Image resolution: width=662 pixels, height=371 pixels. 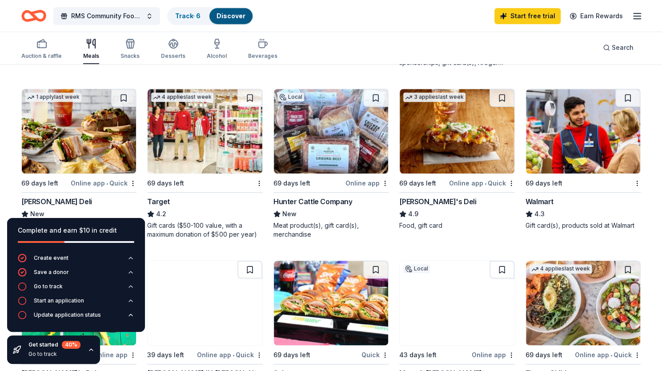 I want to click on div: Complete and earn $10 in credit, so click(x=76, y=230).